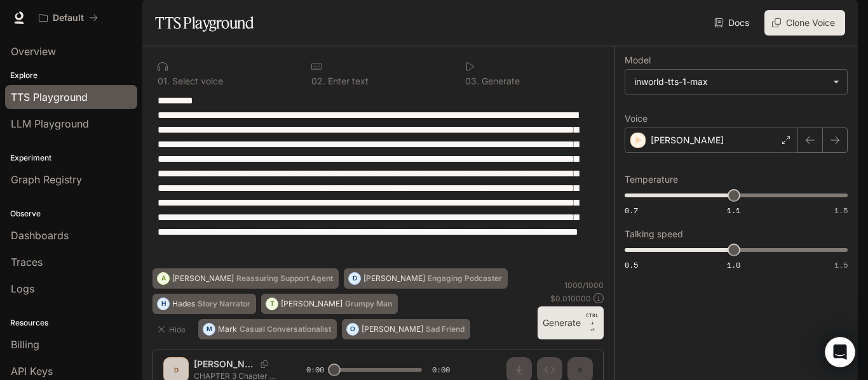 The width and height of the screenshot is (868, 380). What do you see at coordinates (654, 234) in the screenshot?
I see `p: Talking speed` at bounding box center [654, 234].